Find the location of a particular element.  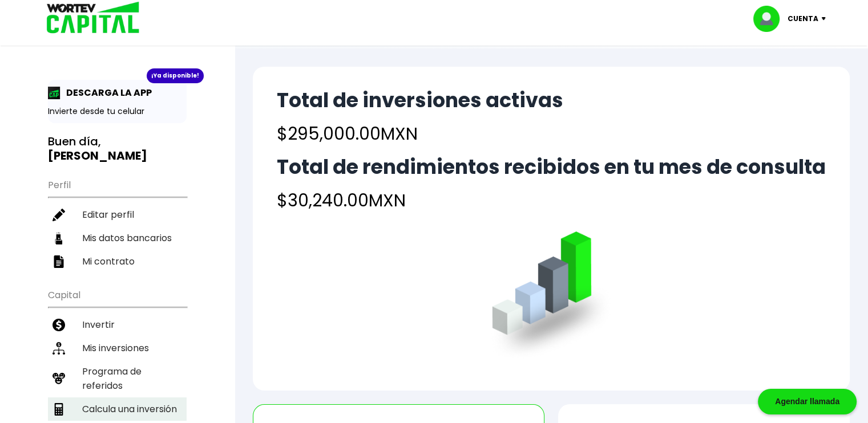

li: Mi contrato is located at coordinates (117, 261).